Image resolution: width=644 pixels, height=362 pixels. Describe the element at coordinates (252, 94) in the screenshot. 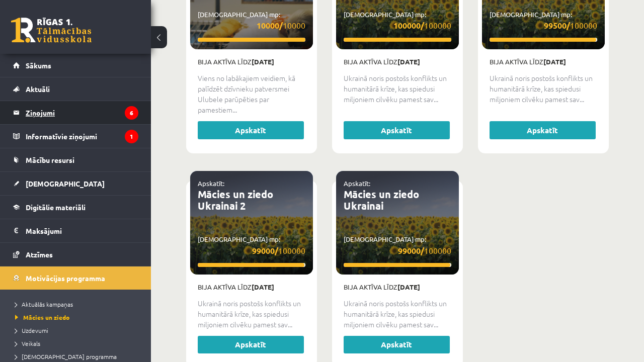

I see `p: Viens no labākajiem veidiem, kā palīdzēt dzīvnieku patversmei Ulubele parūpēties par pamestiem...` at that location.